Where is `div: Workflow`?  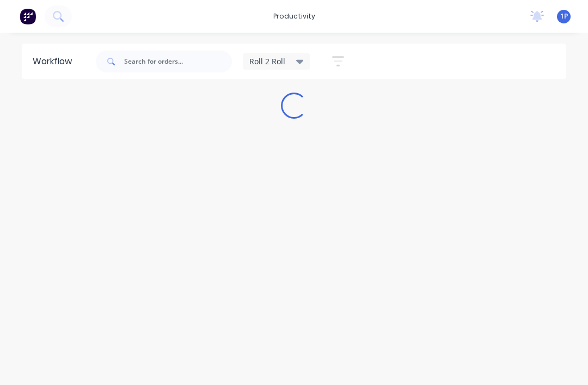
div: Workflow is located at coordinates (55, 62).